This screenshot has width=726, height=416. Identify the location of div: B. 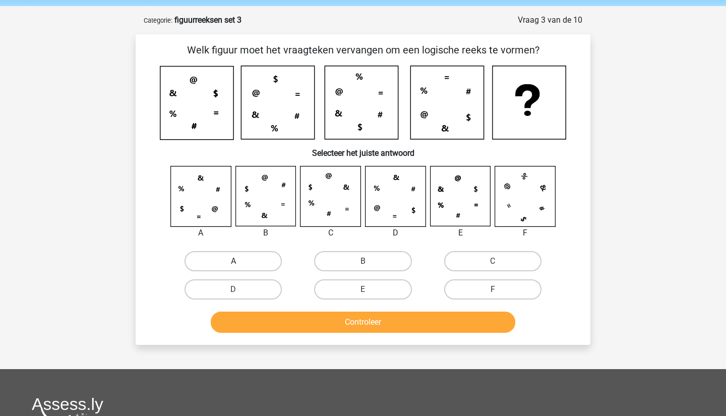
(266, 233).